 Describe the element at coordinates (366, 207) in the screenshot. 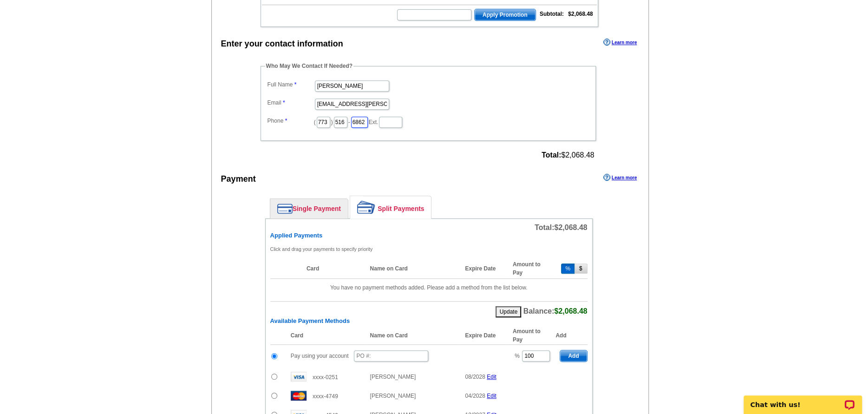

I see `img: split-payment.png` at that location.